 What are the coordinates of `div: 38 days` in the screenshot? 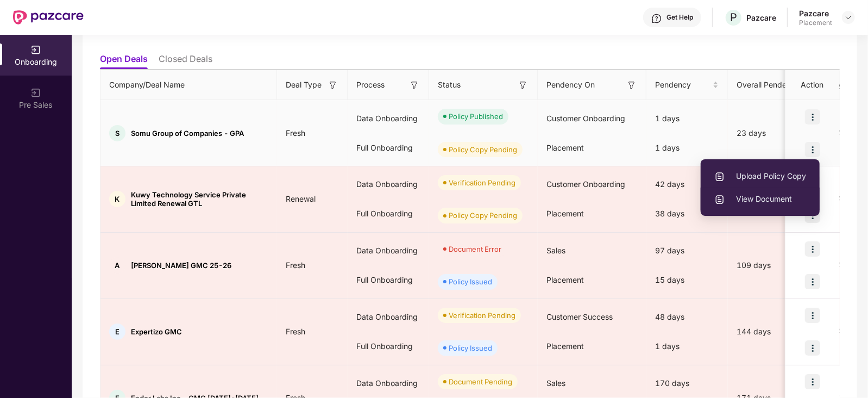 It's located at (688, 213).